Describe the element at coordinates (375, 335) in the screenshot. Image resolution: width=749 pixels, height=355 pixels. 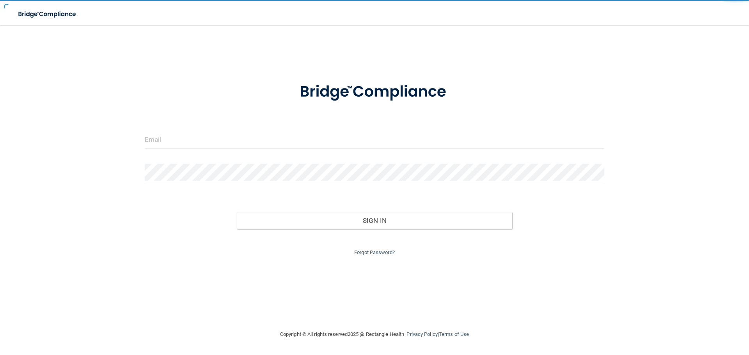
I see `div: Copyright © All rights reserved 2025 @ Rectangle Health | |` at that location.